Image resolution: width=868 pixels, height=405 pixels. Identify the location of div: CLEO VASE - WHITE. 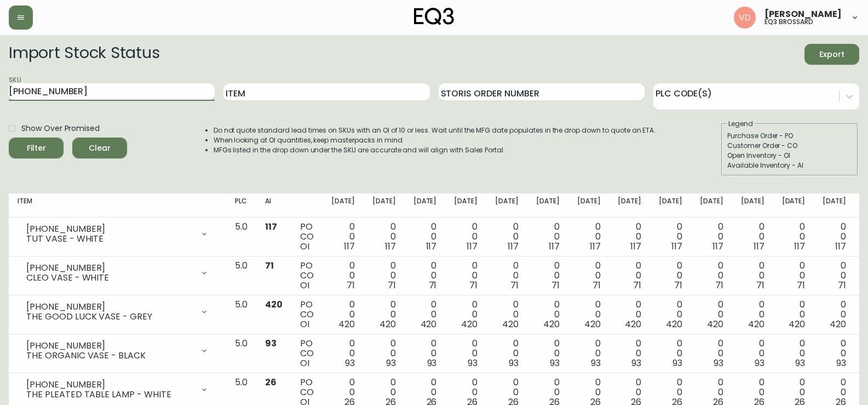
(109, 278).